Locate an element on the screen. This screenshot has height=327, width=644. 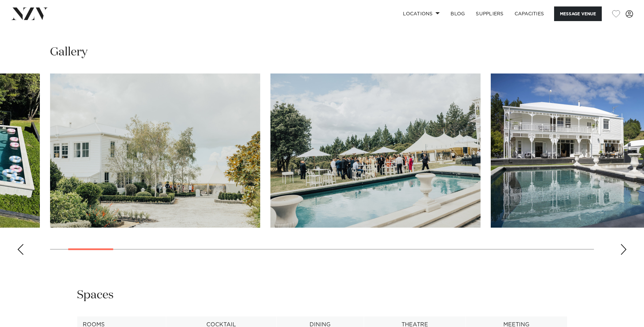
swiper-slide: 2 / 30 is located at coordinates (155, 151).